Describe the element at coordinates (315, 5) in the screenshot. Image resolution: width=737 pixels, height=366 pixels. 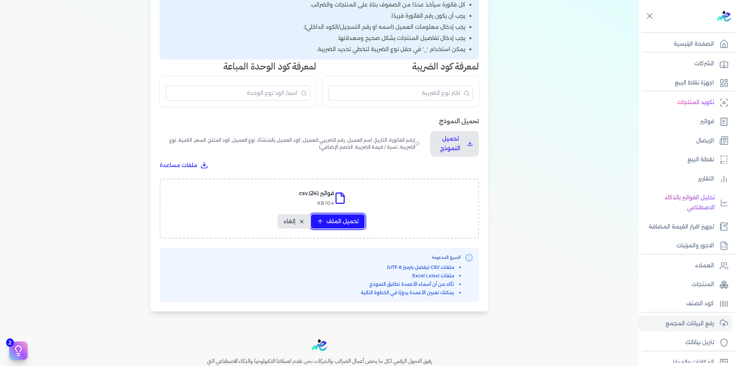
I see `li: كل فاتورة سيأخذ عددًا من الصفوف بناءً على المنتجات والضرائب.` at that location.